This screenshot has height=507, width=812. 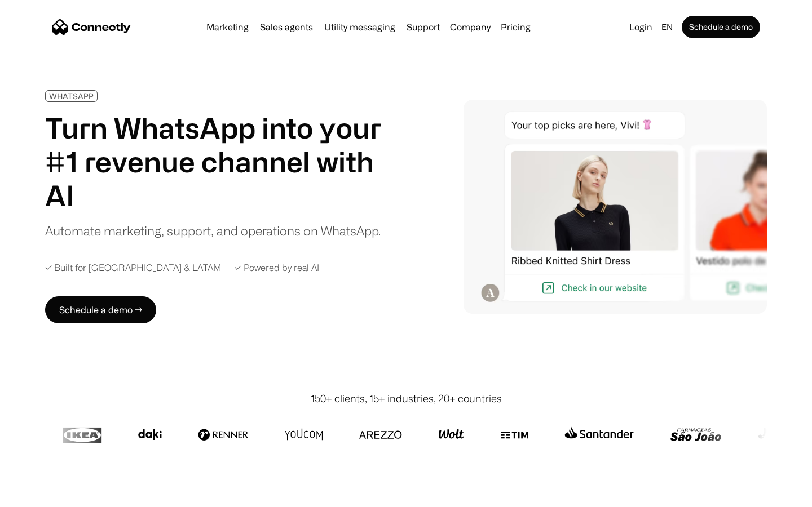 What do you see at coordinates (228, 27) in the screenshot?
I see `a: Marketing` at bounding box center [228, 27].